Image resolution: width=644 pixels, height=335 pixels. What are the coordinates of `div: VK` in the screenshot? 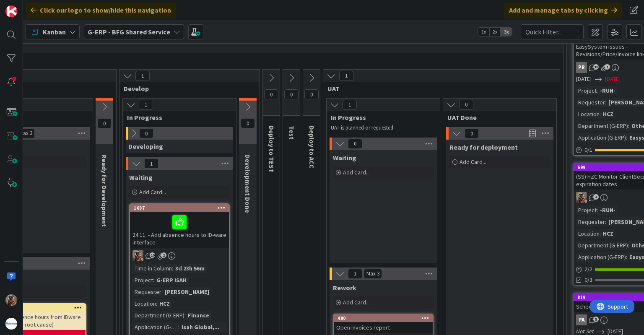 It's located at (180, 255).